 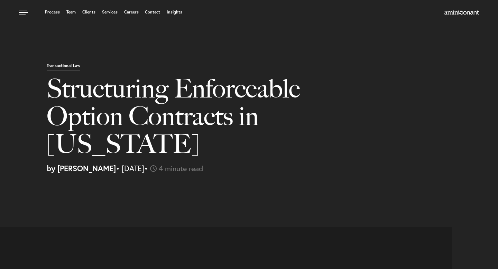 What do you see at coordinates (462, 12) in the screenshot?
I see `img: Amini & Conant` at bounding box center [462, 12].